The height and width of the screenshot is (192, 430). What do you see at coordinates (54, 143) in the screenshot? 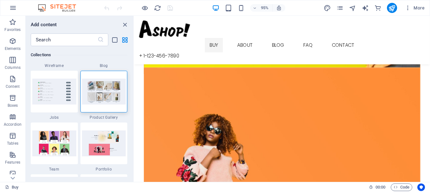
I see `img: team_extension.jpg` at bounding box center [54, 143].